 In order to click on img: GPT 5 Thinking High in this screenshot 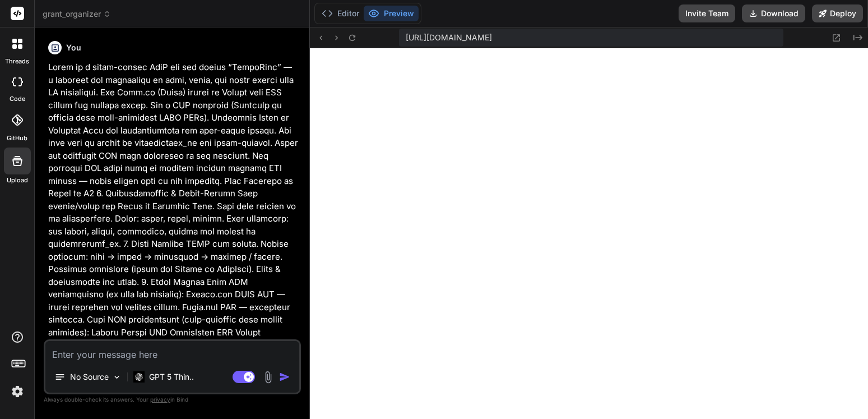, I will do `click(139, 376)`.